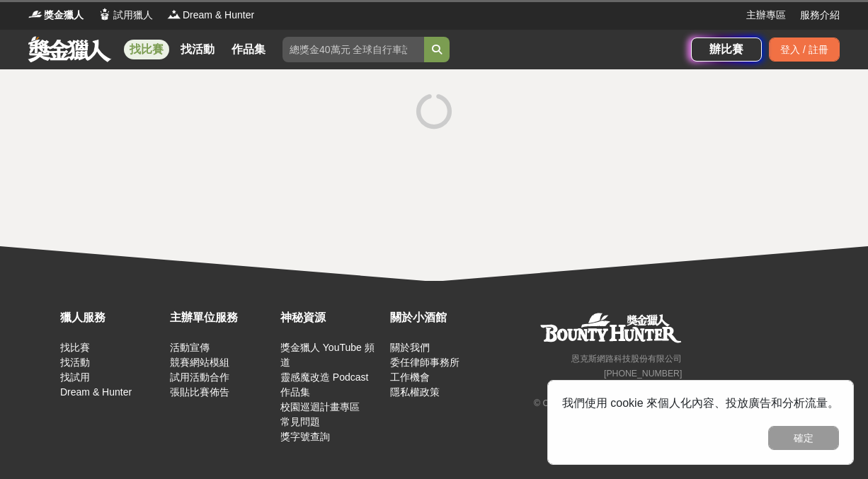  Describe the element at coordinates (305, 437) in the screenshot. I see `a: 獎字號查詢` at that location.